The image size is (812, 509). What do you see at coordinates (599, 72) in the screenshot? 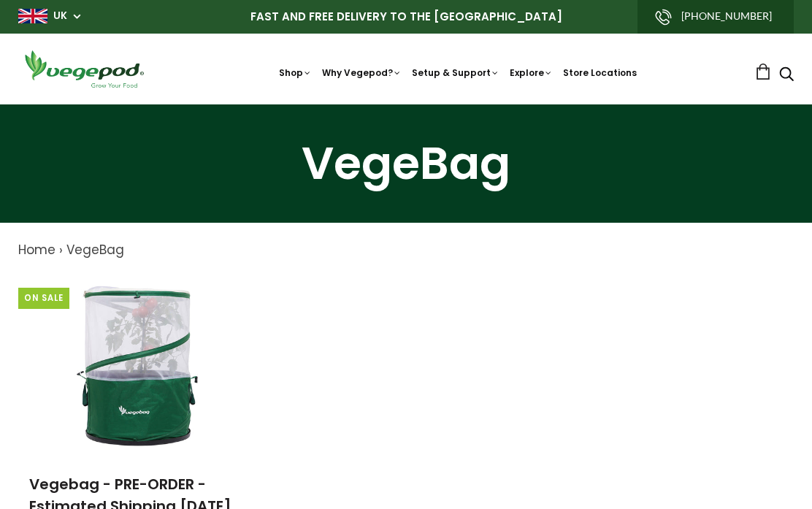
I see `a: Store Locations` at bounding box center [599, 72].